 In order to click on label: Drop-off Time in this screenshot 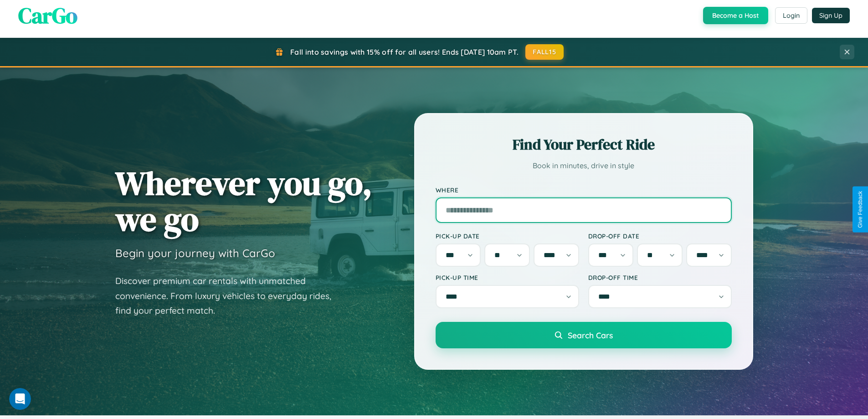, I will do `click(660, 277)`.